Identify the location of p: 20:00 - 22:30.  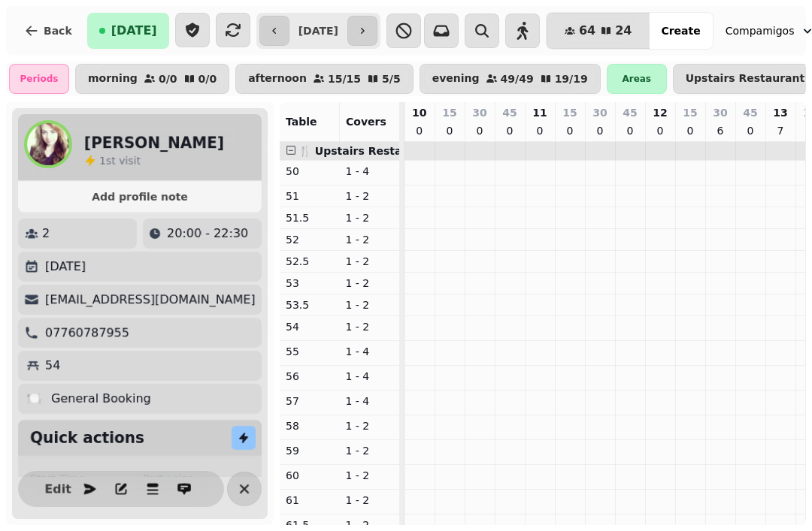
(208, 234).